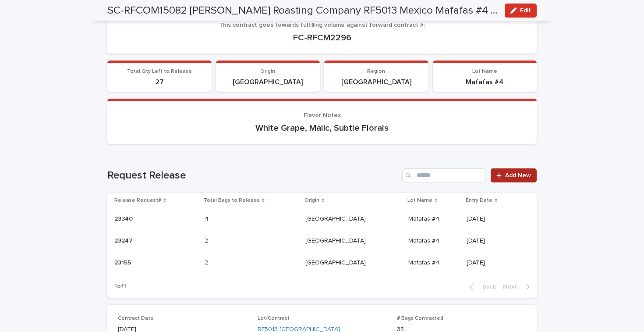 The width and height of the screenshot is (644, 332). Describe the element at coordinates (322, 115) in the screenshot. I see `span: Flavor Notes` at that location.